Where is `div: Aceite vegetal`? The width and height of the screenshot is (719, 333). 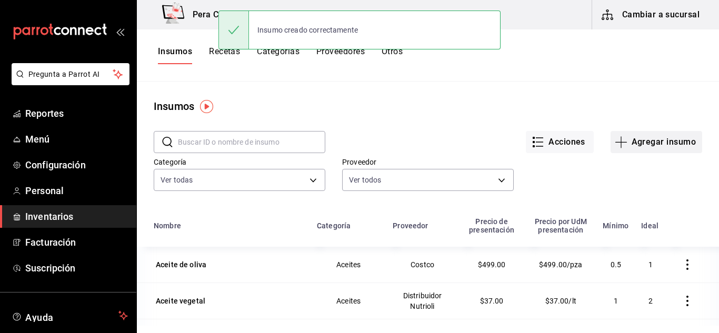 div: Aceite vegetal is located at coordinates (181, 301).